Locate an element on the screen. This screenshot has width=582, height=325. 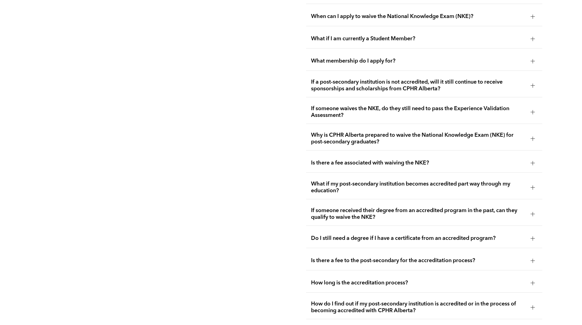
span: What if my post-secondary institution becomes accredited part way through my education? is located at coordinates (418, 188).